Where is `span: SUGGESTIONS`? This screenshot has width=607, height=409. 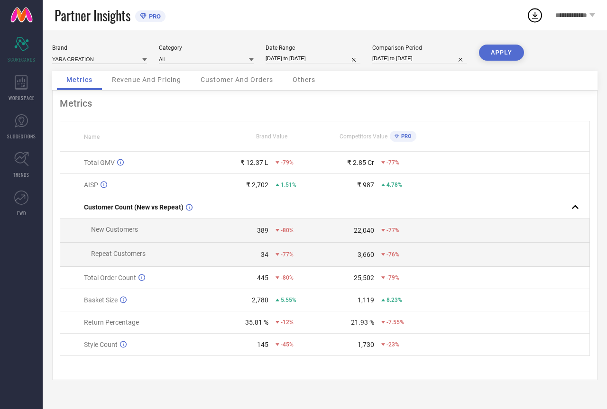
span: SUGGESTIONS is located at coordinates (21, 136).